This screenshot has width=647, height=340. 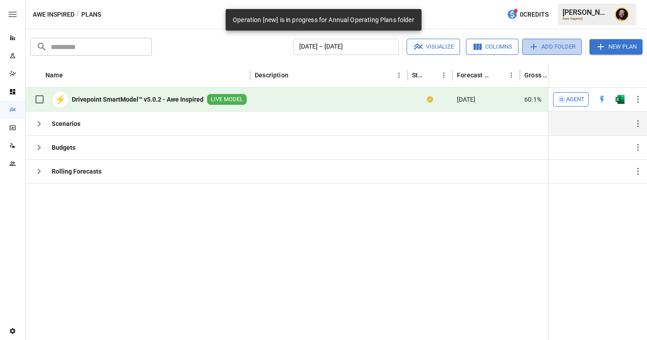 What do you see at coordinates (537, 75) in the screenshot?
I see `div: Gross Margin` at bounding box center [537, 75].